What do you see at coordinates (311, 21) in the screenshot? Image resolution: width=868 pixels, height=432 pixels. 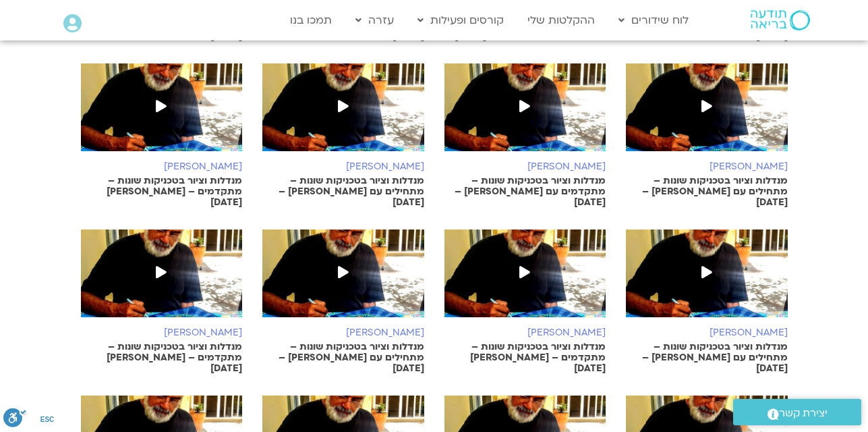 I see `a: תמכו בנו` at bounding box center [311, 21].